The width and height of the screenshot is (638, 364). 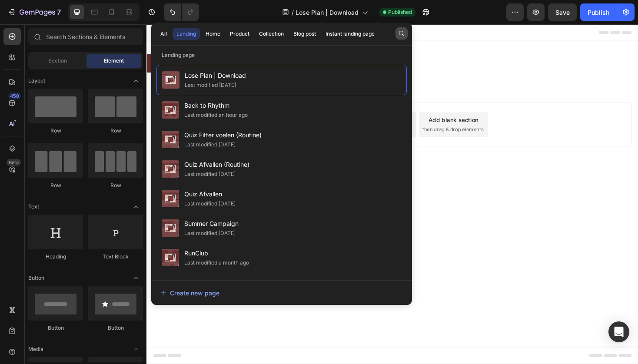 What do you see at coordinates (14, 96) in the screenshot?
I see `div: 450` at bounding box center [14, 96].